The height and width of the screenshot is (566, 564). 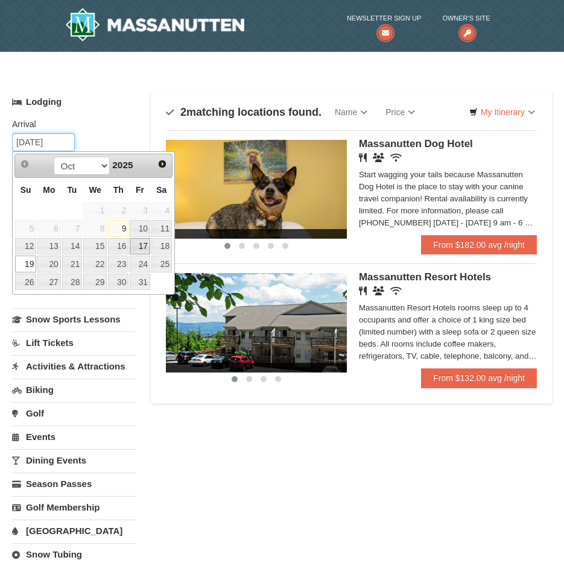 I want to click on span: 2025, so click(x=122, y=165).